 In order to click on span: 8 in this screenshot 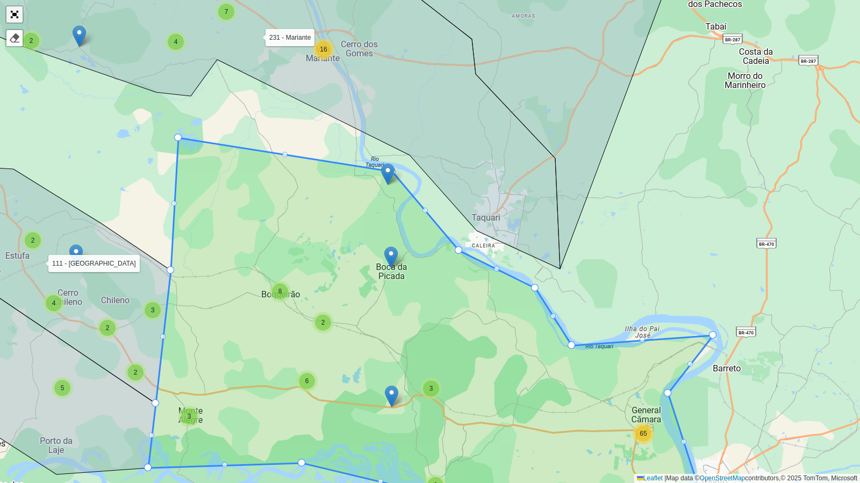, I will do `click(280, 292)`.